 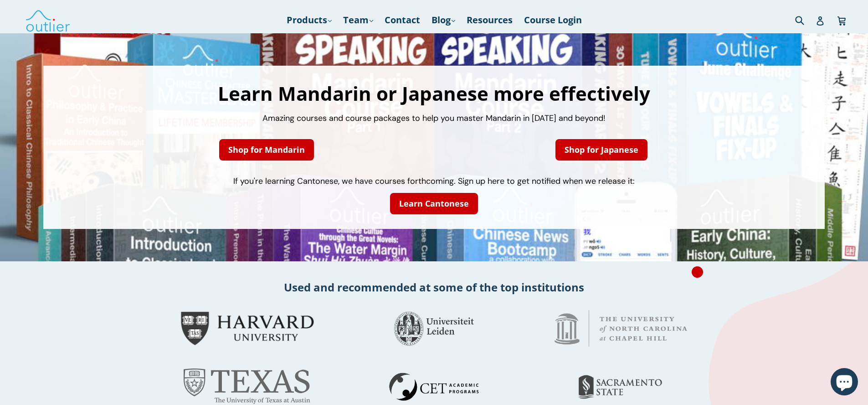 I want to click on input: Search, so click(x=805, y=20).